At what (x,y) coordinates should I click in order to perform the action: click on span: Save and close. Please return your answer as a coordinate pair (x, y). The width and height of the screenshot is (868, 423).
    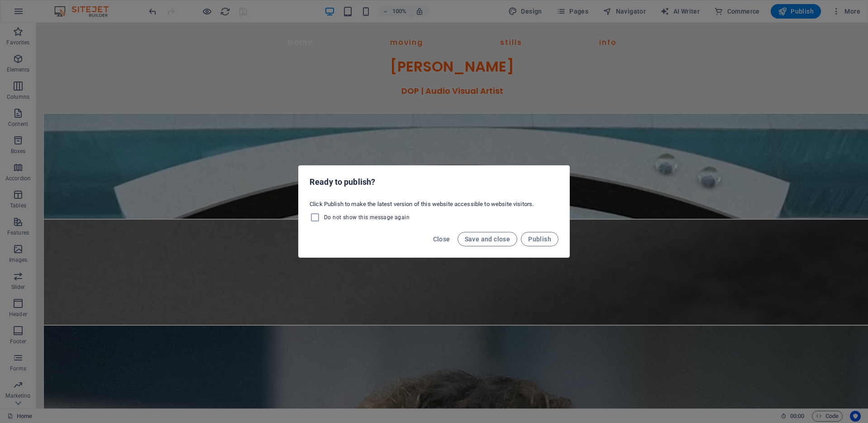
    Looking at the image, I should click on (487, 239).